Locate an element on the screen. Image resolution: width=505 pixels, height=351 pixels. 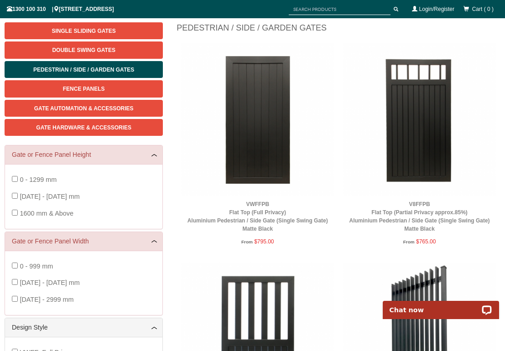
span: 1600 mm & Above is located at coordinates (47, 214).